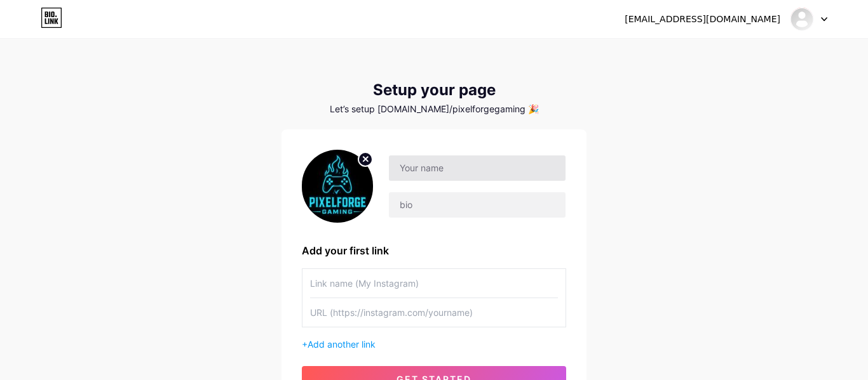 The height and width of the screenshot is (380, 868). I want to click on span: Add another link, so click(341, 344).